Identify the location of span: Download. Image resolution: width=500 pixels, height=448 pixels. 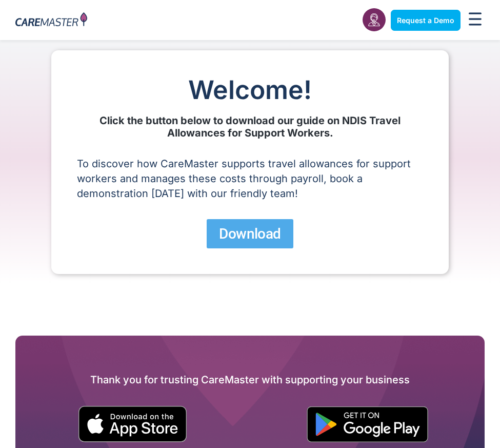
(250, 234).